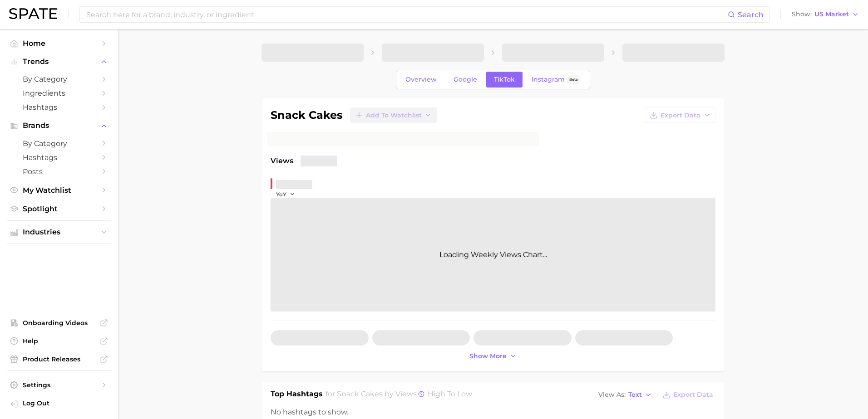 The image size is (868, 419). I want to click on span: Brands, so click(59, 126).